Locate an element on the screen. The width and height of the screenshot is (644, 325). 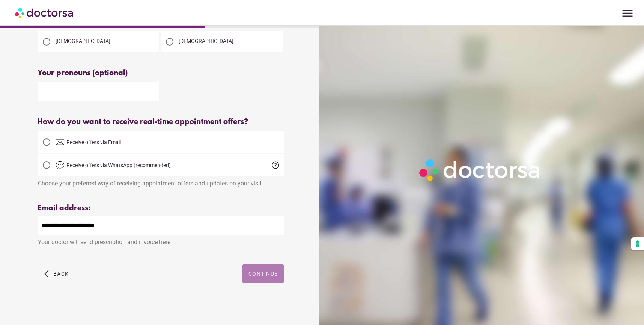
span: Receive offers via Email is located at coordinates (94, 142).